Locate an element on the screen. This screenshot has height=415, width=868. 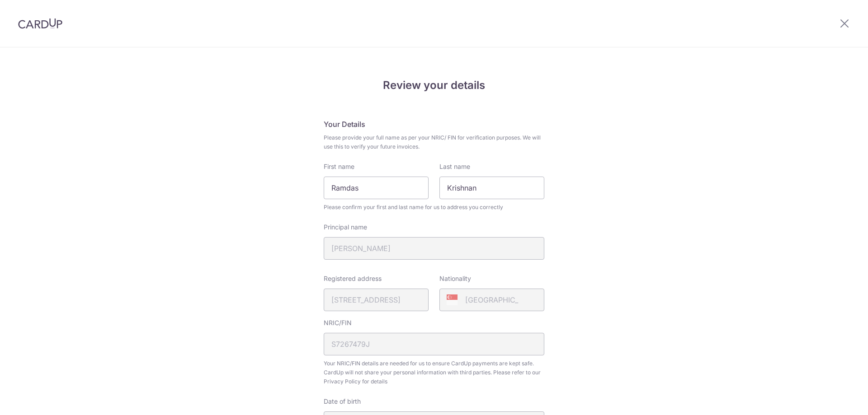
span: Please confirm your first and last name for us to address you correctly is located at coordinates (434, 207).